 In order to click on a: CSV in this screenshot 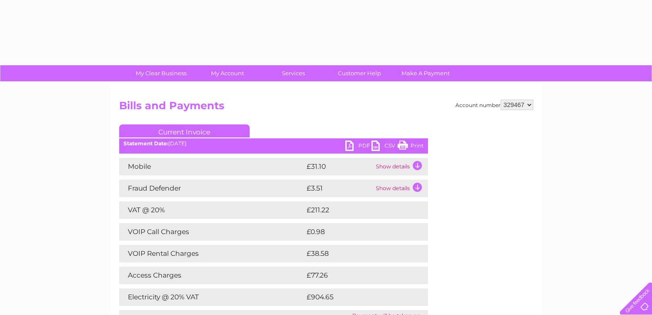, I will do `click(385, 147)`.